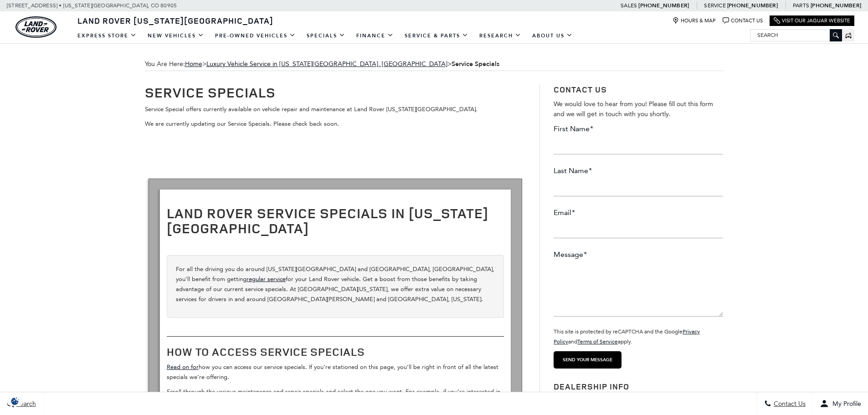 Image resolution: width=868 pixels, height=415 pixels. What do you see at coordinates (796, 35) in the screenshot?
I see `input: Search` at bounding box center [796, 35].